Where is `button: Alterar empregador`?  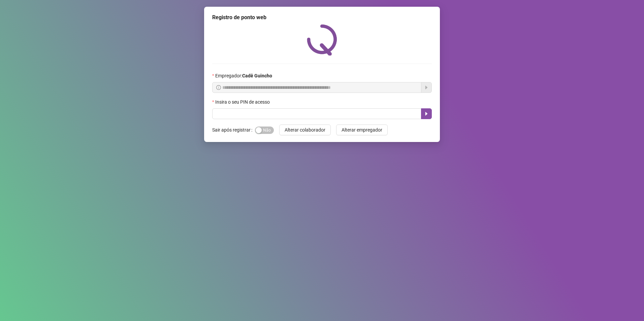
button: Alterar empregador is located at coordinates (361, 130).